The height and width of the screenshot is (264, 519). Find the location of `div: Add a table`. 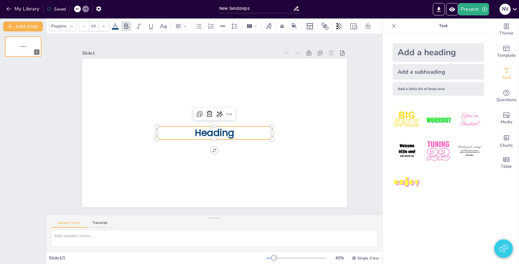

div: Add a table is located at coordinates (506, 163).